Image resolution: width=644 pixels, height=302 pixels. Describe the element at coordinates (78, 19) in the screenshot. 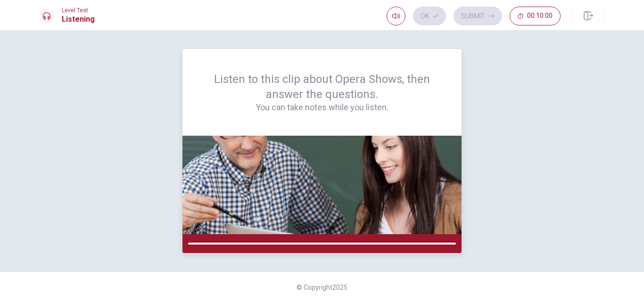

I see `h1: Listening` at that location.